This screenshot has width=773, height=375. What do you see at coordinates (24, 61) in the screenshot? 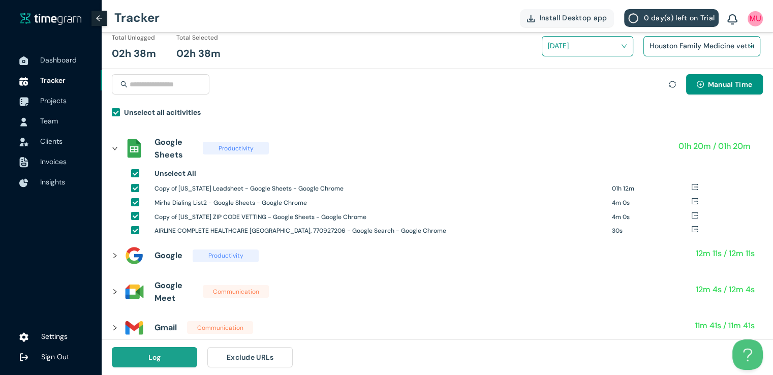
I see `img: DashboardIcon` at bounding box center [24, 61].